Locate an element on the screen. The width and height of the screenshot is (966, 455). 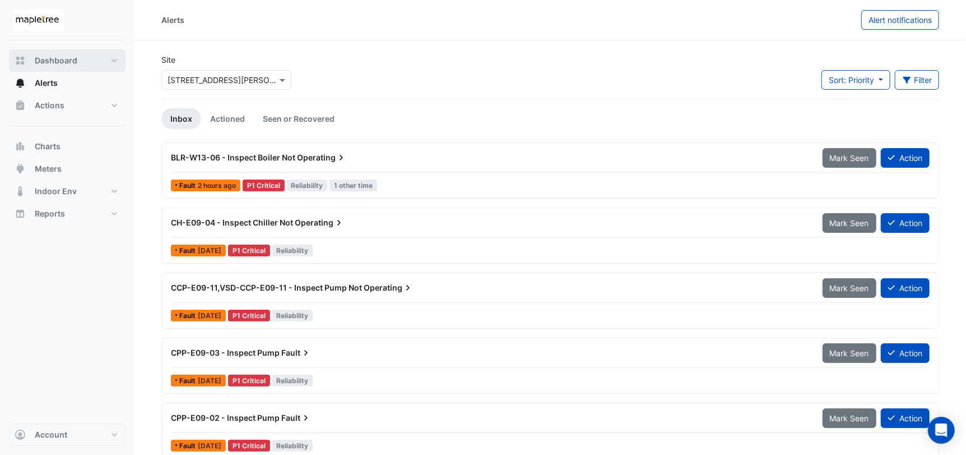
button: Dashboard is located at coordinates (67, 61).